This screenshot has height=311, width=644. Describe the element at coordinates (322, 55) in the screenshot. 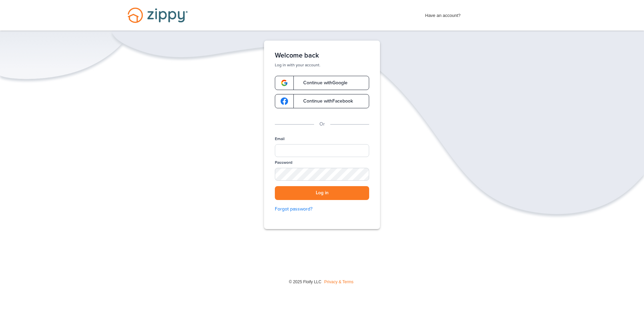

I see `h1: Welcome back` at that location.